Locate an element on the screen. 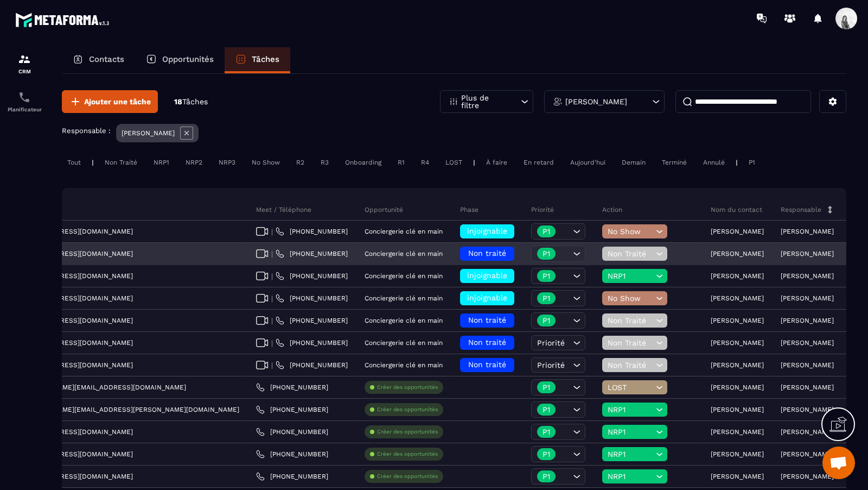 Image resolution: width=868 pixels, height=490 pixels. div: No Show is located at coordinates (266, 162).